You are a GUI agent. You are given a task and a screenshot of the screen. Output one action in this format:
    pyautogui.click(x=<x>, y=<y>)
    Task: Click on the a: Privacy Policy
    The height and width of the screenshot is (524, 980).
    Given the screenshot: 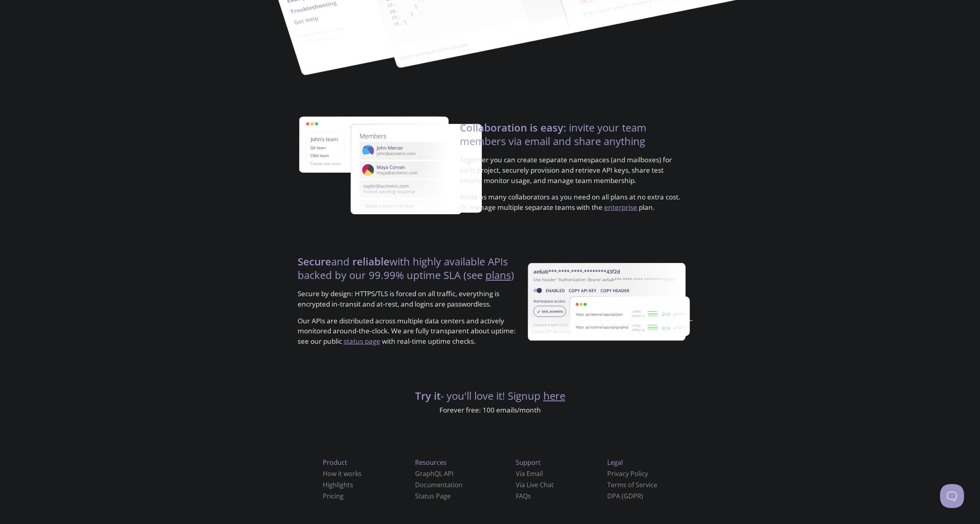 What is the action you would take?
    pyautogui.click(x=627, y=474)
    